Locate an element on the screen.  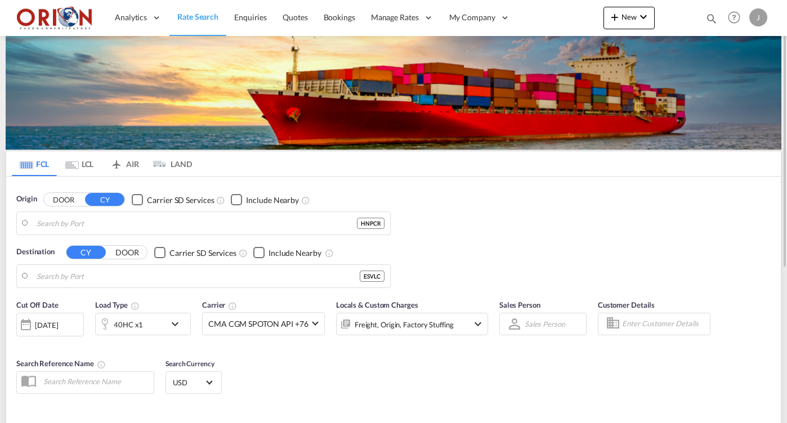
span: Analytics is located at coordinates (131, 17).